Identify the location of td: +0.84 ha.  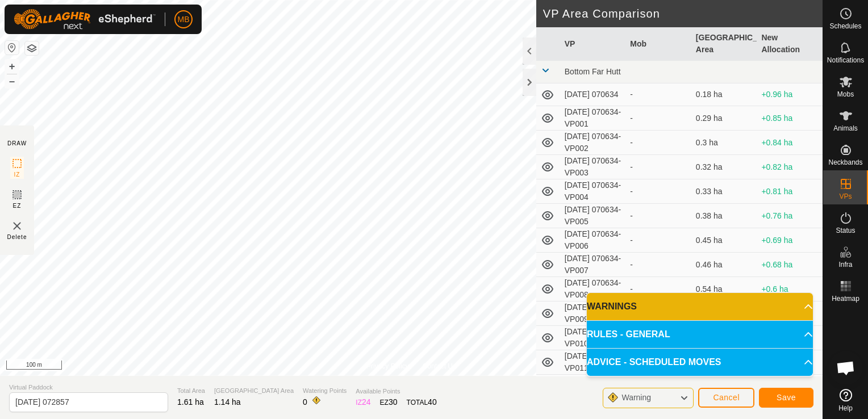
(790, 142).